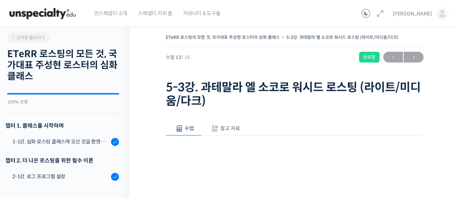 The height and width of the screenshot is (198, 456). What do you see at coordinates (29, 38) in the screenshot?
I see `a: 강의로 돌아가기` at bounding box center [29, 38].